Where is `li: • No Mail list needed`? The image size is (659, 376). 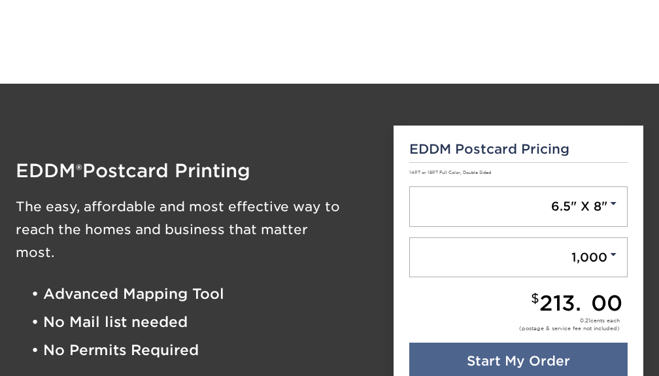
li: • No Mail list needed is located at coordinates (203, 322).